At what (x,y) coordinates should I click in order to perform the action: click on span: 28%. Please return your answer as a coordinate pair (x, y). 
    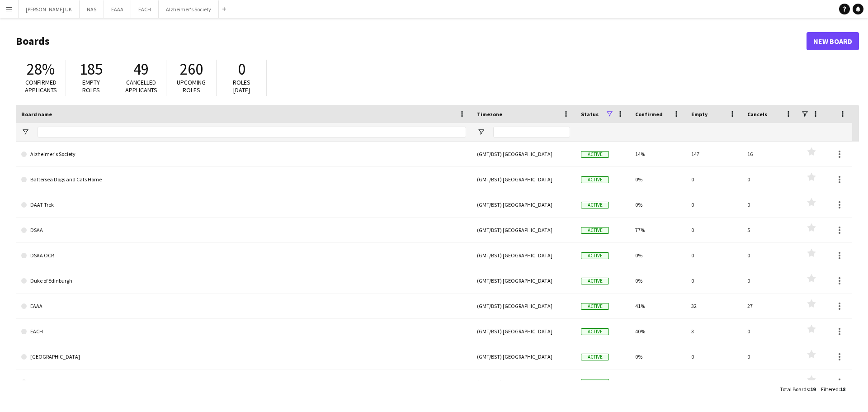
    Looking at the image, I should click on (41, 69).